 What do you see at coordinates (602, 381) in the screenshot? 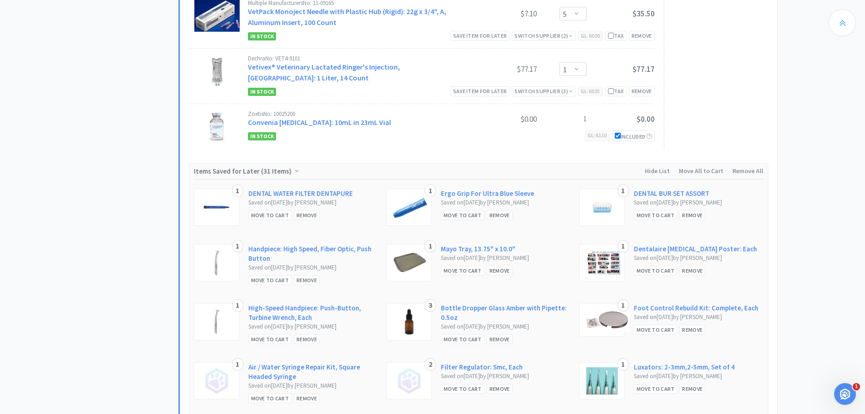
I see `img: 4229c2da6340470c9552f007c58e190d_301063.png` at bounding box center [602, 381].